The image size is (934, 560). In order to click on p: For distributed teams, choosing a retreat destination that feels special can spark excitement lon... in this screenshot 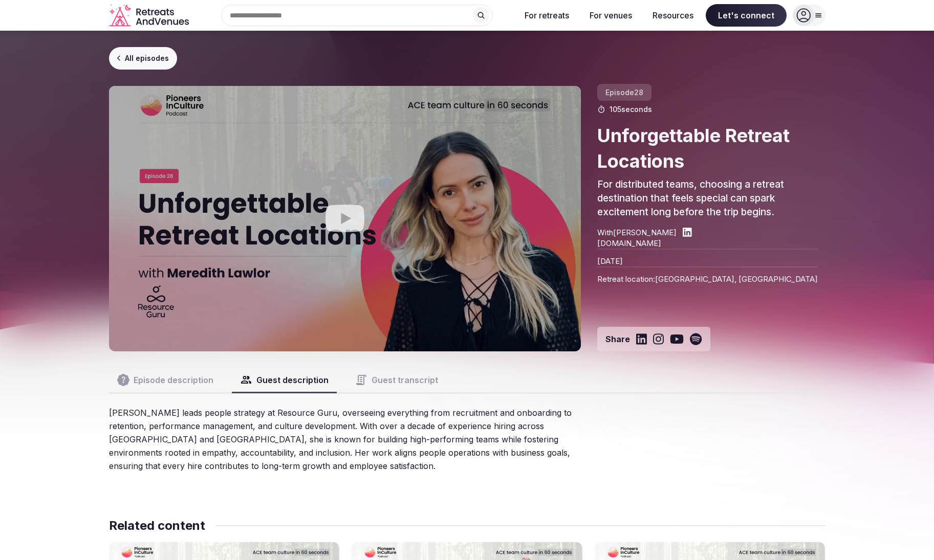, I will do `click(711, 199)`.